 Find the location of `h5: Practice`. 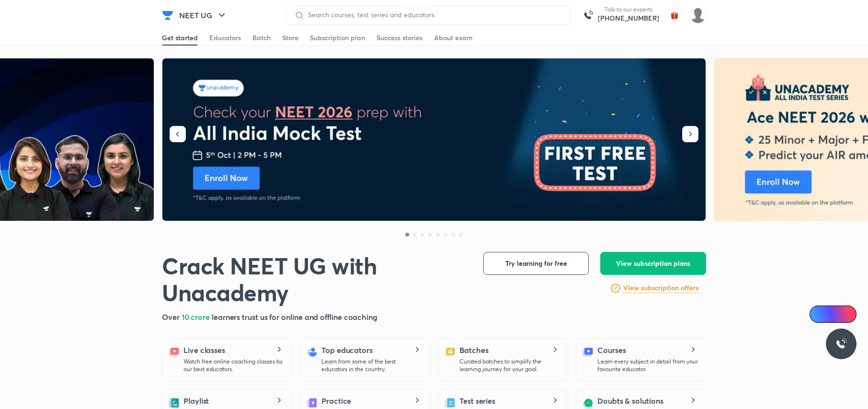

h5: Practice is located at coordinates (336, 401).